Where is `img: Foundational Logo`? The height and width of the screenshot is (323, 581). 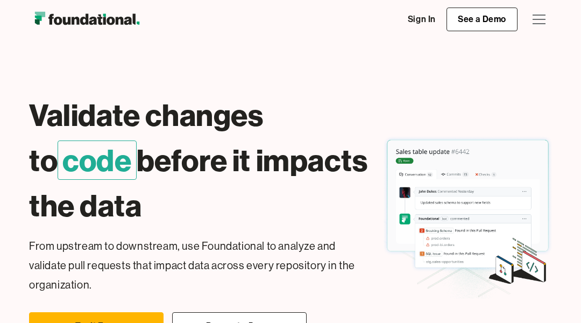 img: Foundational Logo is located at coordinates (87, 19).